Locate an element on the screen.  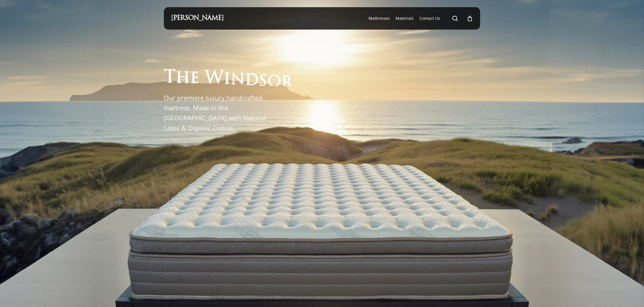
span: Contact Us is located at coordinates (430, 18).